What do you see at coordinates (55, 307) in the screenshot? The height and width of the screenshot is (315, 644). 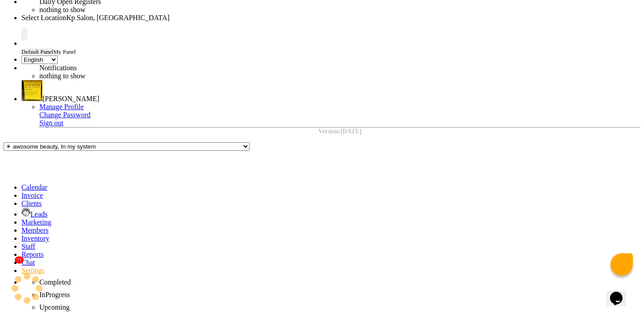 I see `span: Upcoming` at bounding box center [55, 307].